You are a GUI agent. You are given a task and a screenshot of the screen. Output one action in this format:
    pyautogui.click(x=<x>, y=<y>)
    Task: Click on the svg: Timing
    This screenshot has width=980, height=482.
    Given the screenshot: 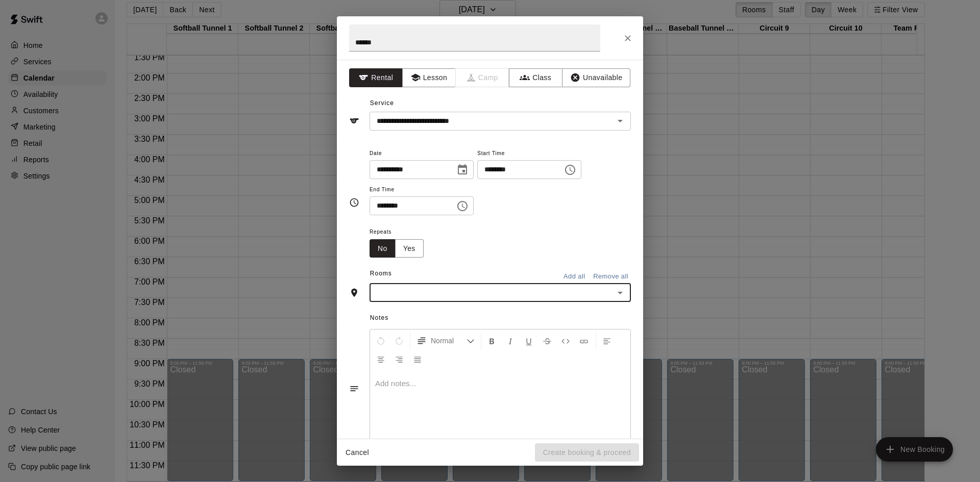 What is the action you would take?
    pyautogui.click(x=354, y=202)
    